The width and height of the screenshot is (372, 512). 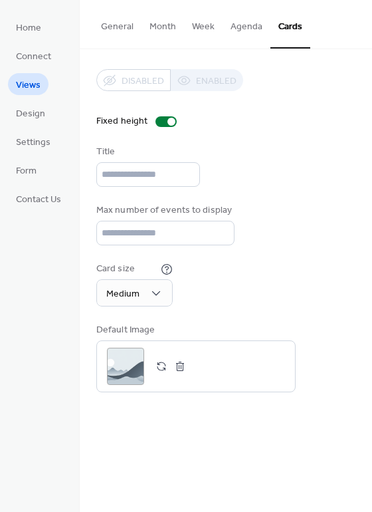 What do you see at coordinates (195, 330) in the screenshot?
I see `div: Default Image` at bounding box center [195, 330].